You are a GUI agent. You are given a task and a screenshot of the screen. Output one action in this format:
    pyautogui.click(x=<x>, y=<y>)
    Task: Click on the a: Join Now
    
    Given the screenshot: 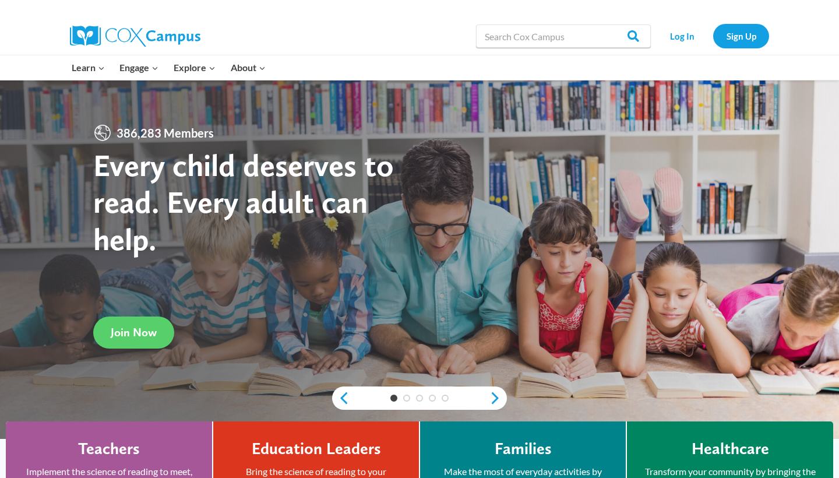 What is the action you would take?
    pyautogui.click(x=133, y=332)
    